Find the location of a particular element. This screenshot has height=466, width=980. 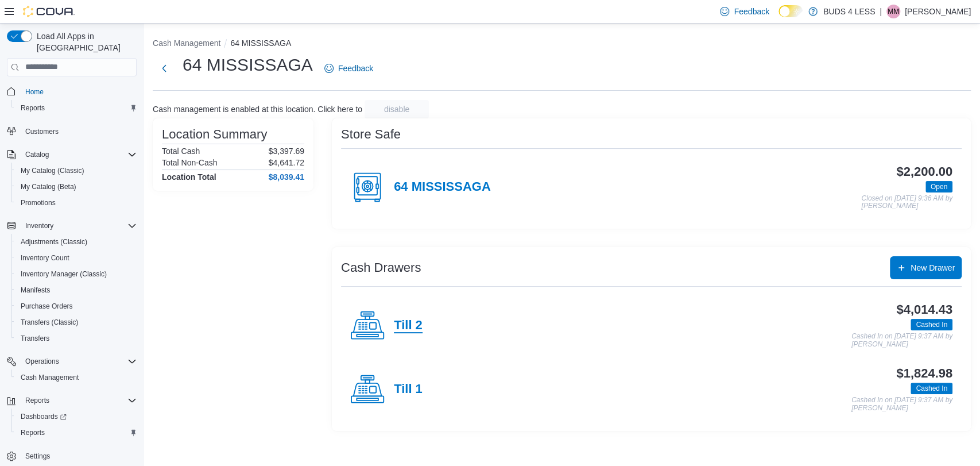

button: Home is located at coordinates (72, 91).